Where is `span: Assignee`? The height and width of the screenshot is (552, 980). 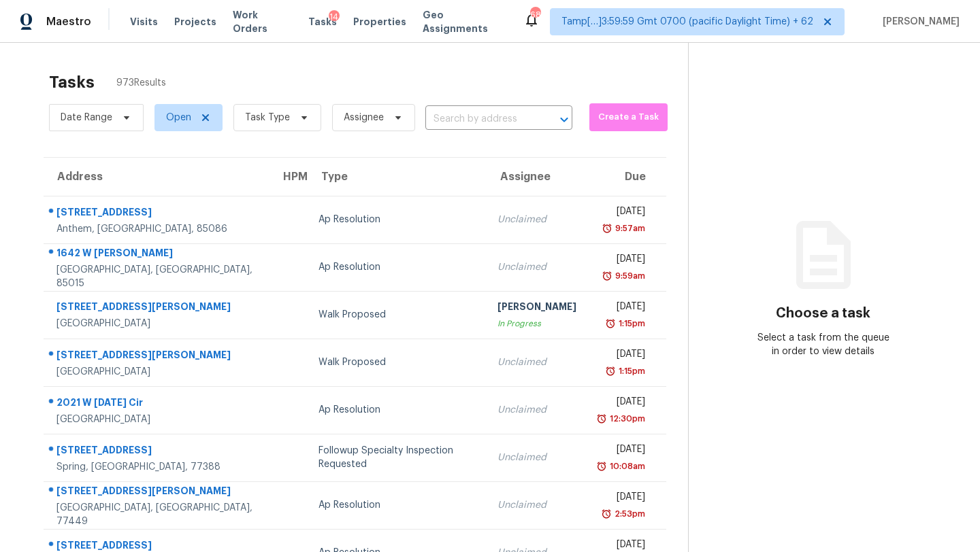 span: Assignee is located at coordinates (363, 118).